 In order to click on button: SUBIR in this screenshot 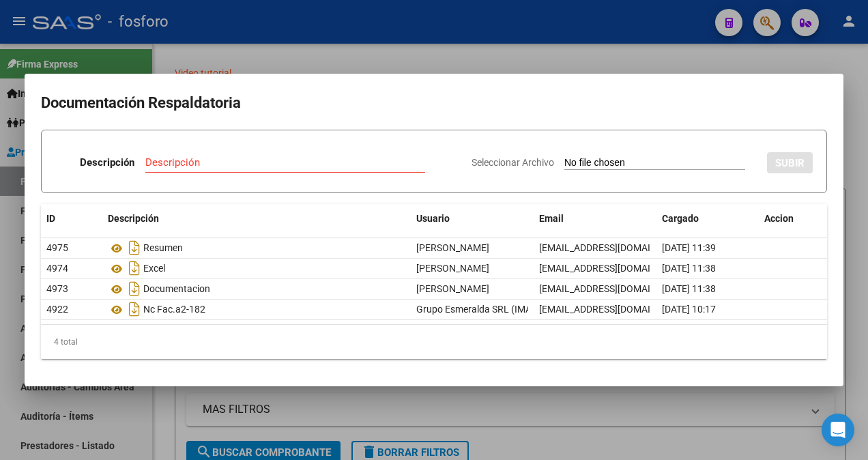, I will do `click(789, 163)`.